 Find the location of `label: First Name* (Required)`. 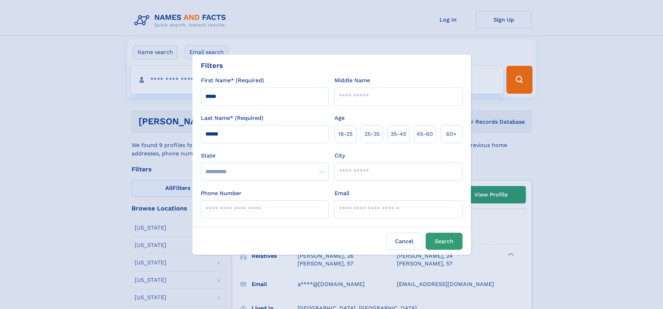

label: First Name* (Required) is located at coordinates (233, 80).